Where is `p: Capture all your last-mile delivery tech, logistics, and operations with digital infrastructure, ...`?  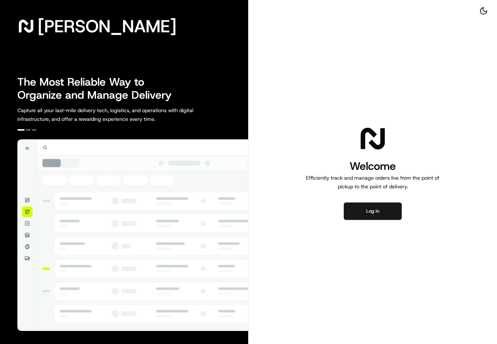 p: Capture all your last-mile delivery tech, logistics, and operations with digital infrastructure, ... is located at coordinates (122, 115).